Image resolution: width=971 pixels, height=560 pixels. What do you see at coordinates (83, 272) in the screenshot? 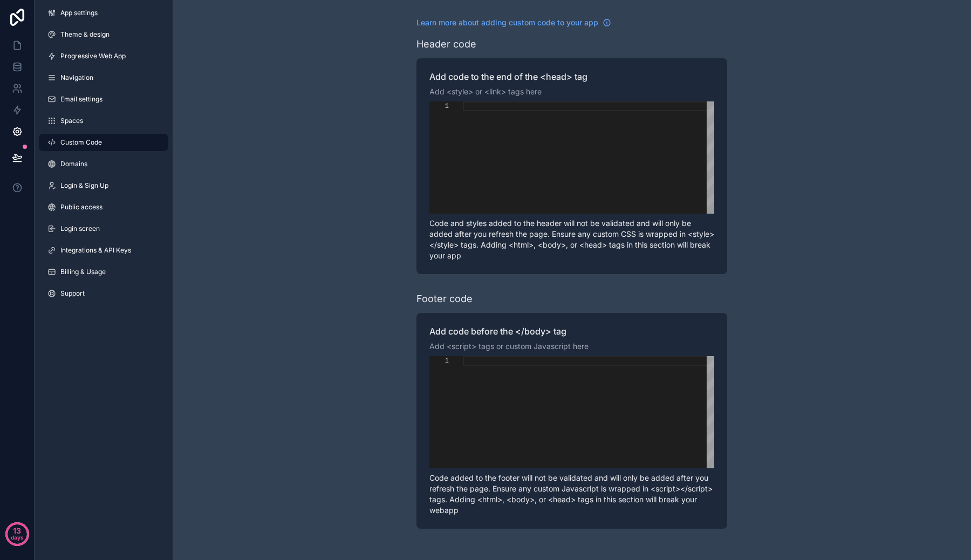
I see `span: Billing & Usage` at bounding box center [83, 272].